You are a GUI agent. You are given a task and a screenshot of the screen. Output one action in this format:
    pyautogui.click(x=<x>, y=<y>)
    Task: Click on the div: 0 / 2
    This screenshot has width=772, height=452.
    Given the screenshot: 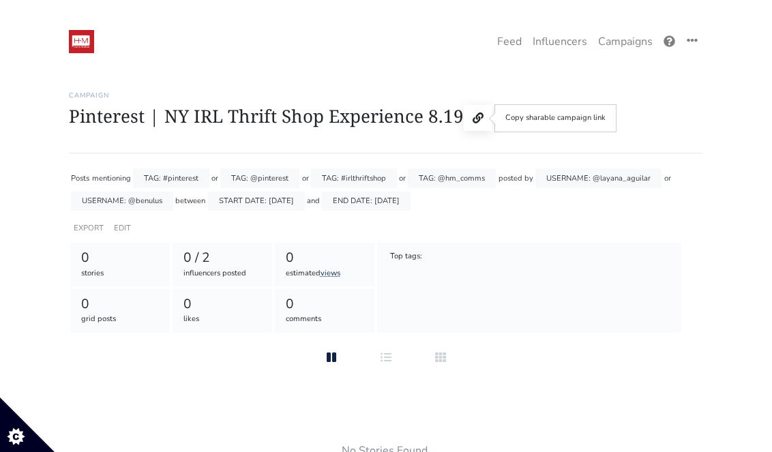 What is the action you would take?
    pyautogui.click(x=222, y=258)
    